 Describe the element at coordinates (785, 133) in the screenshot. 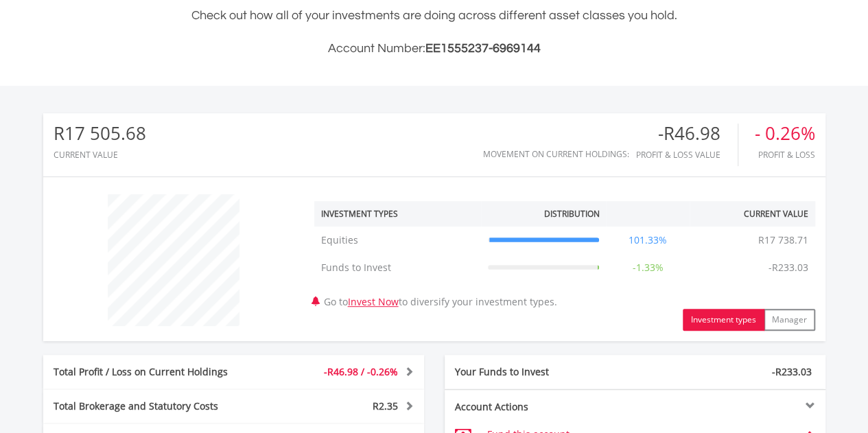

I see `div: - 0.26%` at that location.